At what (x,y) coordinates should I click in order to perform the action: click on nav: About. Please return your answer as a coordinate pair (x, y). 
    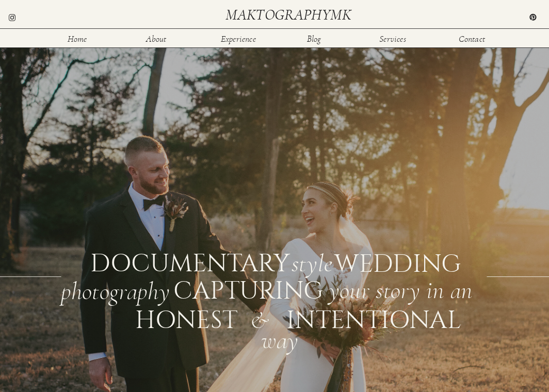
    Looking at the image, I should click on (156, 38).